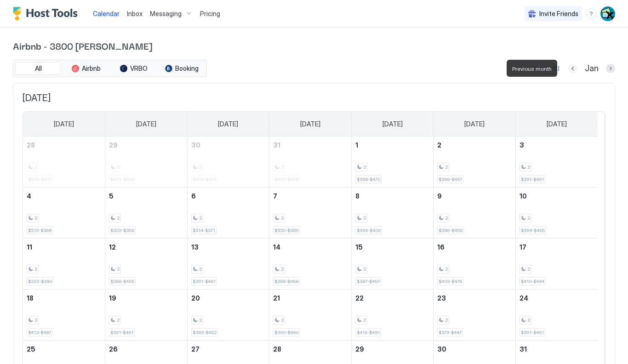 This screenshot has height=364, width=628. Describe the element at coordinates (556, 298) in the screenshot. I see `a: January 24, 2026` at that location.